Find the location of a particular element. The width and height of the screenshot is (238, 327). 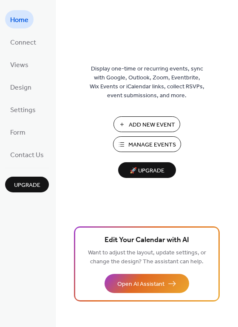

a: Design is located at coordinates (21, 87).